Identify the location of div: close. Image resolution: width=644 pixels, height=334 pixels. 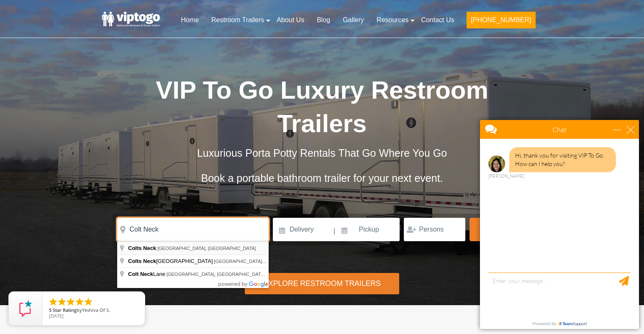
(156, 14).